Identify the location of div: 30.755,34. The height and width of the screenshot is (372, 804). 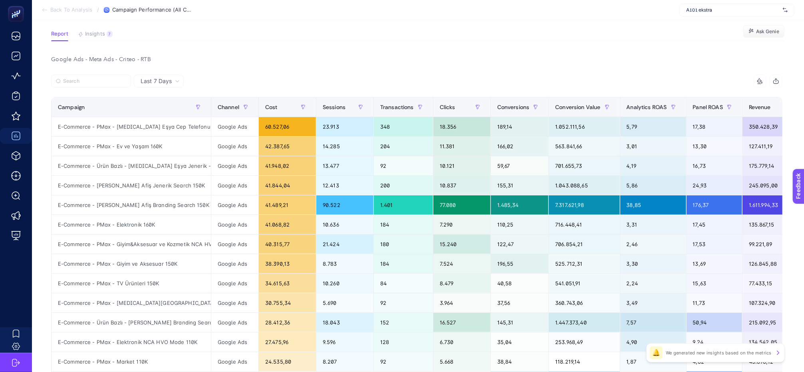
(287, 303).